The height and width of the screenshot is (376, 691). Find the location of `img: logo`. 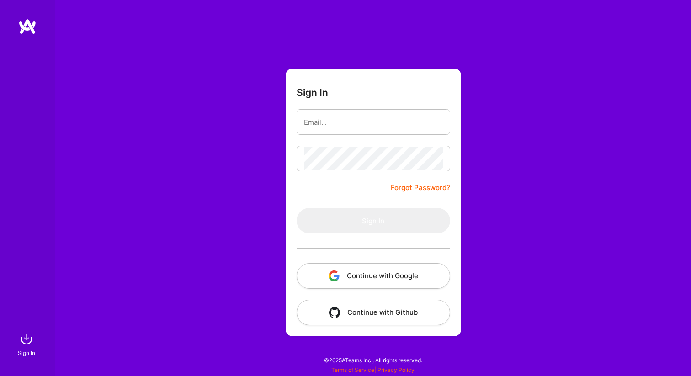

img: logo is located at coordinates (27, 27).